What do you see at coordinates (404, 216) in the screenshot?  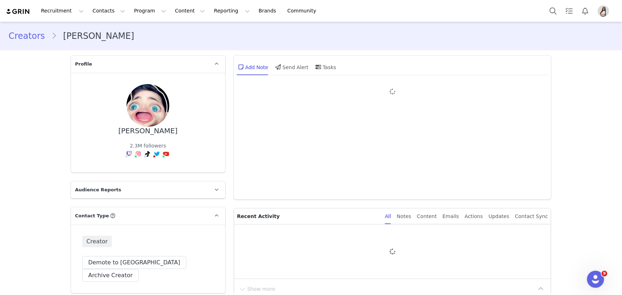 I see `div: Notes` at bounding box center [404, 216].